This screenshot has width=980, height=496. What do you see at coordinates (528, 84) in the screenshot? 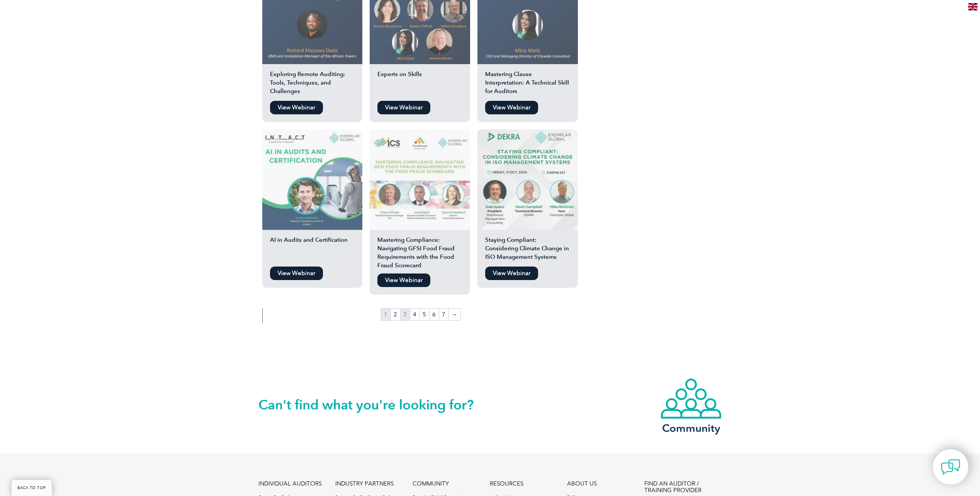
I see `h2: Mastering Clause Interpretation: A Technical Skill for Auditors` at bounding box center [528, 84].